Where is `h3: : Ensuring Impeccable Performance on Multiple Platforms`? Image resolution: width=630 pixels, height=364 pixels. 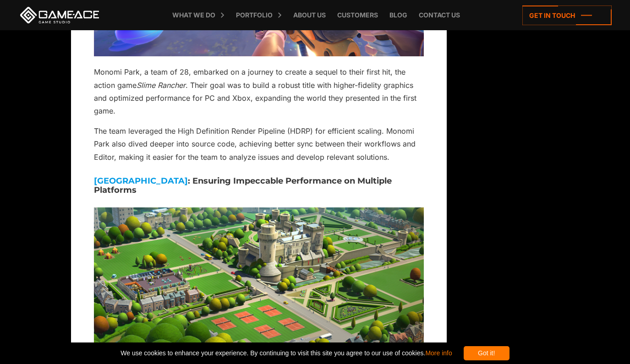
h3: : Ensuring Impeccable Performance on Multiple Platforms is located at coordinates (259, 186).